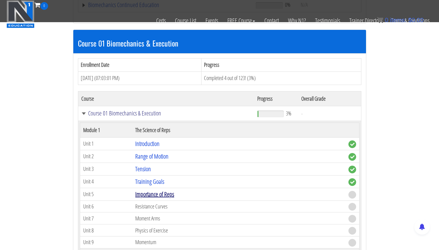  What do you see at coordinates (238, 242) in the screenshot?
I see `td: Momentum` at bounding box center [238, 242].